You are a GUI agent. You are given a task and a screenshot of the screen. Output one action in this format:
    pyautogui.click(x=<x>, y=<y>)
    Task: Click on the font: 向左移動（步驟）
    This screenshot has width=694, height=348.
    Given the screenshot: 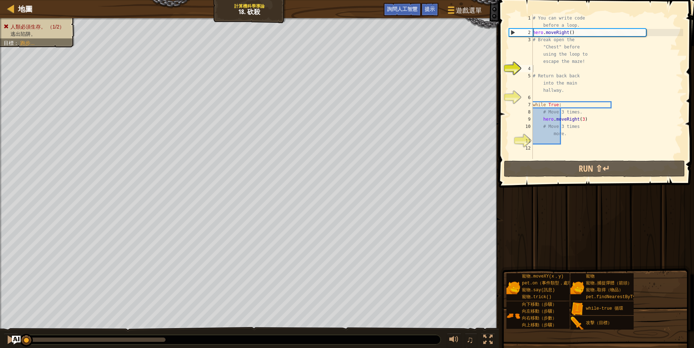 What is the action you would take?
    pyautogui.click(x=539, y=312)
    